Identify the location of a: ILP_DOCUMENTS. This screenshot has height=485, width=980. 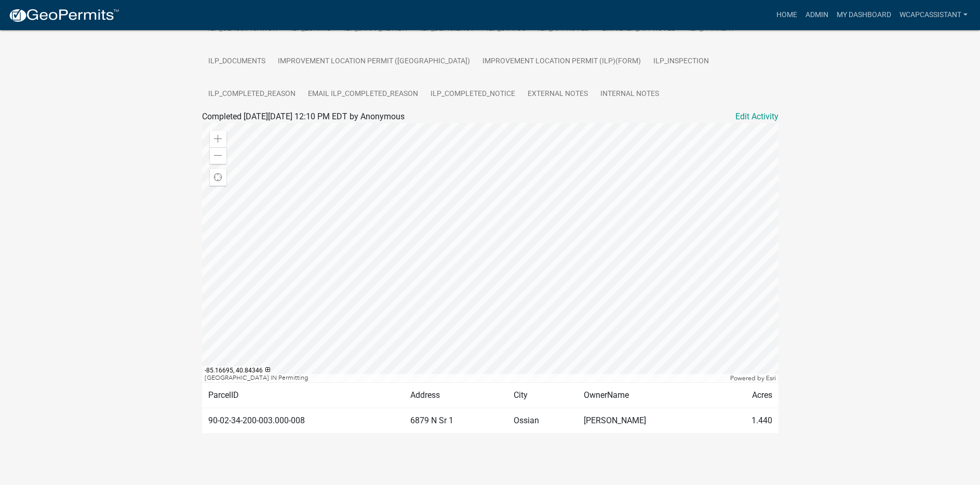
(237, 62).